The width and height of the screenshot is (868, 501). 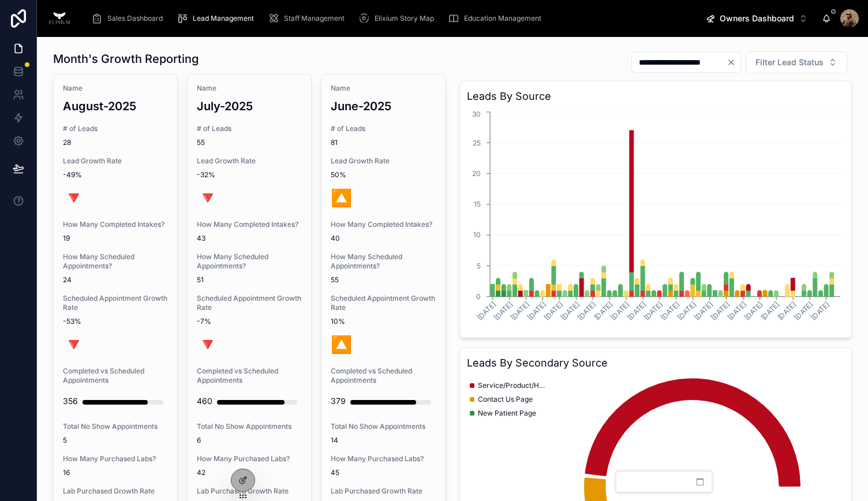 I want to click on div: chart, so click(x=656, y=220).